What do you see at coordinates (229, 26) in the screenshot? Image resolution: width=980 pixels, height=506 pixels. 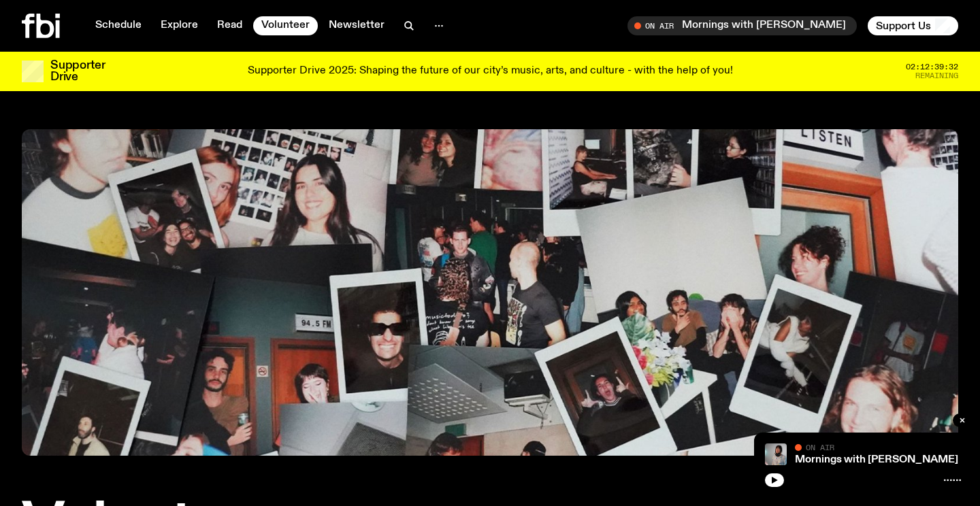 I see `a: Read` at bounding box center [229, 26].